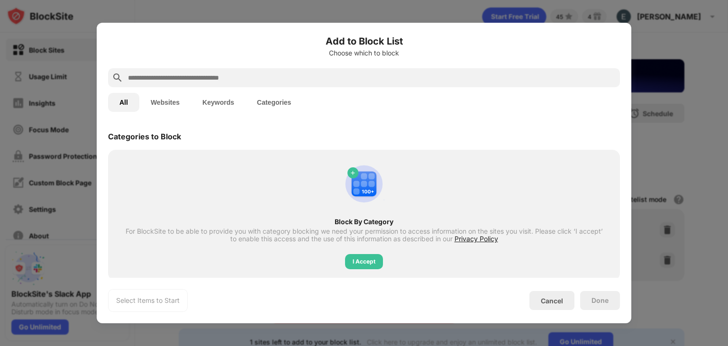 This screenshot has height=346, width=728. What do you see at coordinates (218, 102) in the screenshot?
I see `button: Keywords` at bounding box center [218, 102].